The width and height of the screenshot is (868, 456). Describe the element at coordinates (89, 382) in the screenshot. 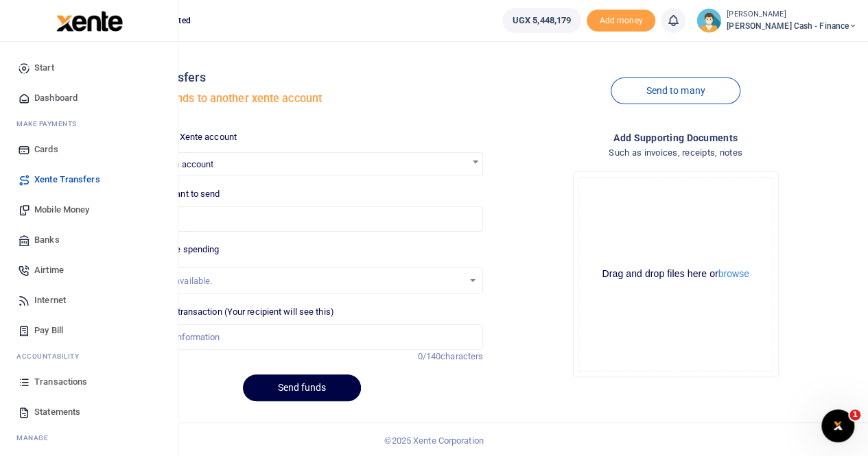

I see `a: Transactions` at that location.